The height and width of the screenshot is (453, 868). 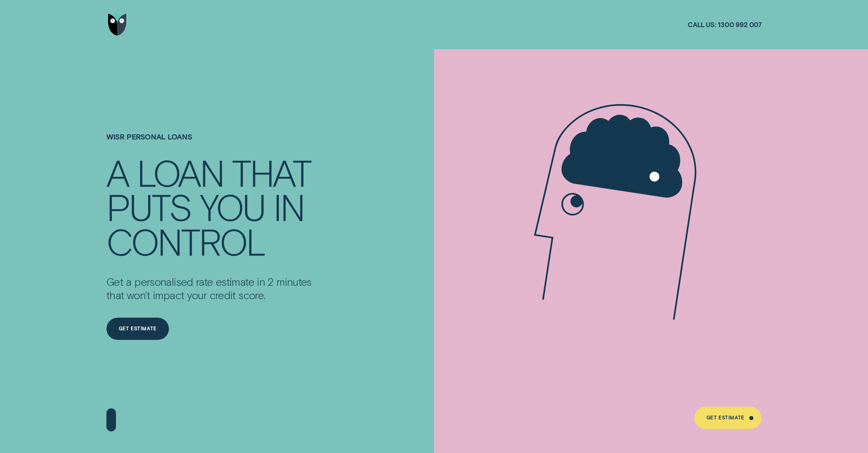 What do you see at coordinates (232, 206) in the screenshot?
I see `div: YOU` at bounding box center [232, 206].